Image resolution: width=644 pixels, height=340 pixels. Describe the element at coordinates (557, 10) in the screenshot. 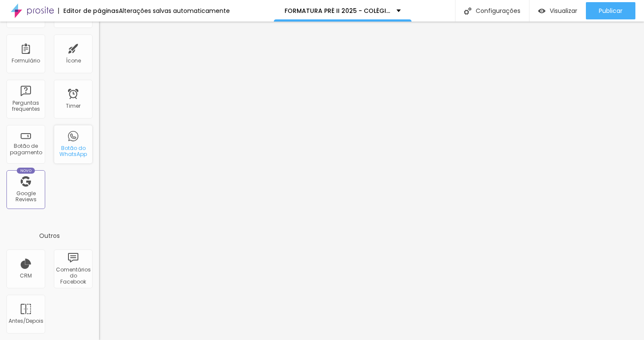

I see `button: Visualizar` at that location.